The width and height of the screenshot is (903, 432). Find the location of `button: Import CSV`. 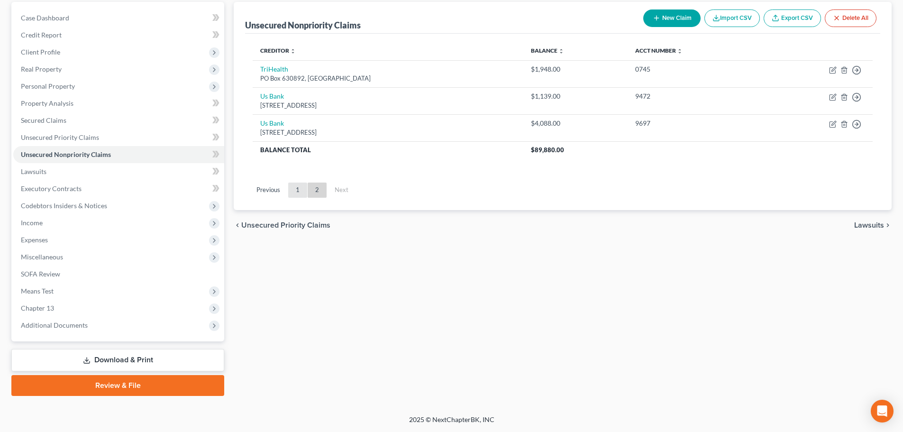

button: Import CSV is located at coordinates (732, 18).